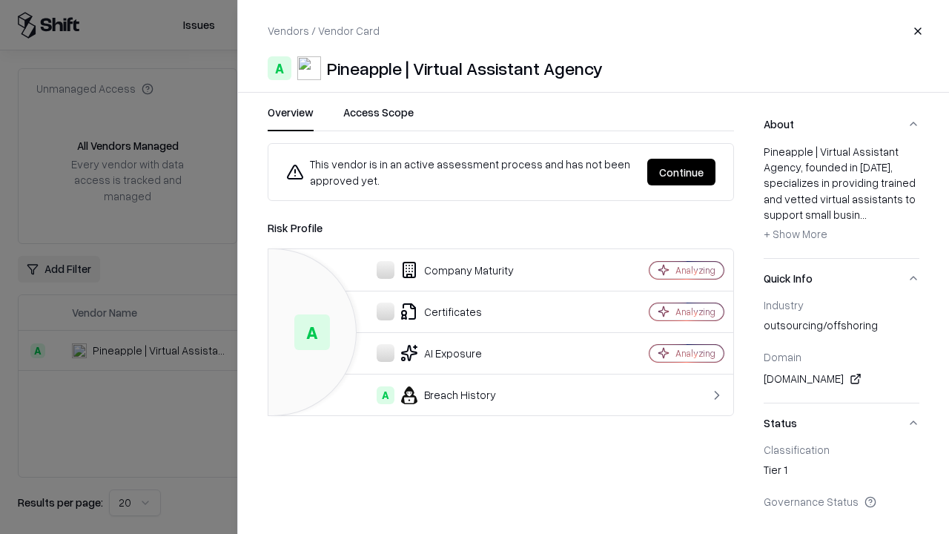 This screenshot has width=949, height=534. What do you see at coordinates (439, 270) in the screenshot?
I see `div: Company Maturity` at bounding box center [439, 270].